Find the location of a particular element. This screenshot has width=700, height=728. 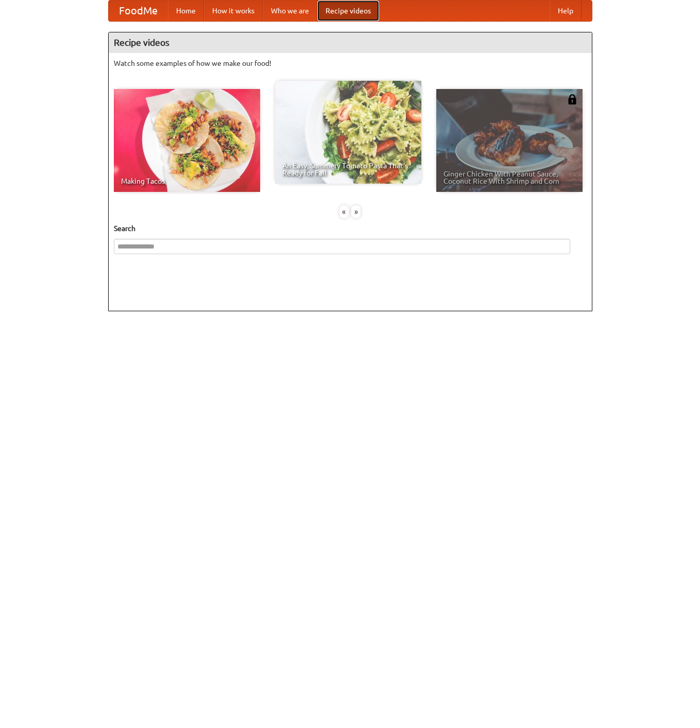

h5: Search is located at coordinates (350, 229).